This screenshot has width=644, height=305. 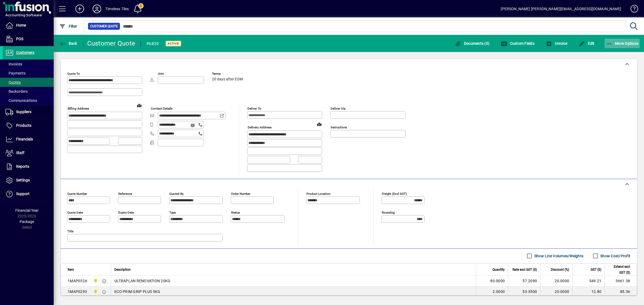 What do you see at coordinates (74, 74) in the screenshot?
I see `mat-label: Quote To` at bounding box center [74, 74].